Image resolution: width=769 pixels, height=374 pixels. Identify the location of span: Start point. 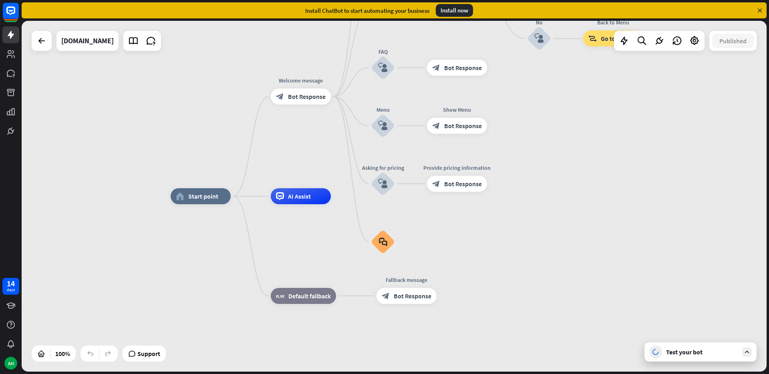
(203, 196).